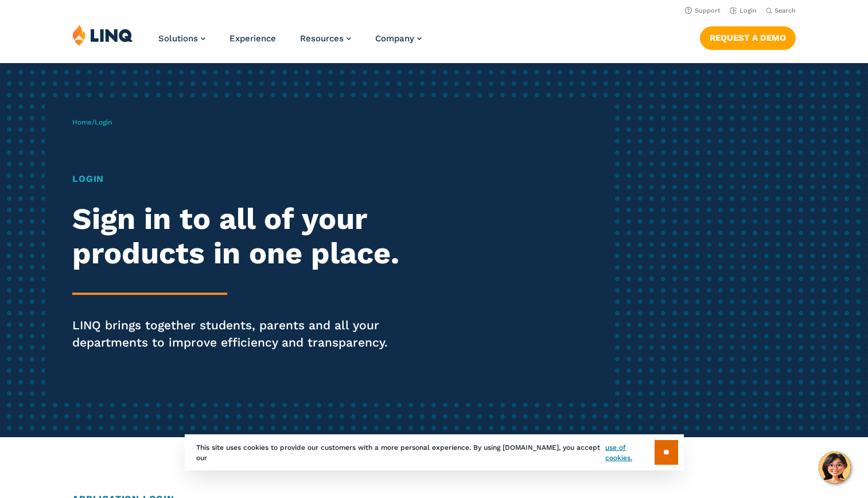  I want to click on span: Search, so click(784, 11).